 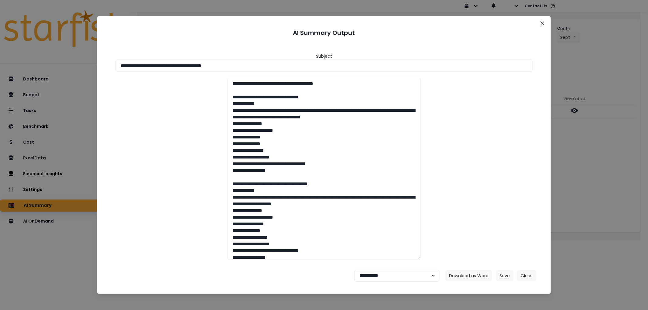 I want to click on button: Save, so click(x=505, y=276).